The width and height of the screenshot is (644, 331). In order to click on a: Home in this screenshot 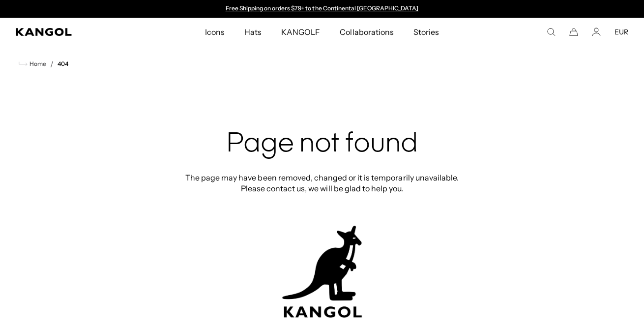, I will do `click(32, 64)`.